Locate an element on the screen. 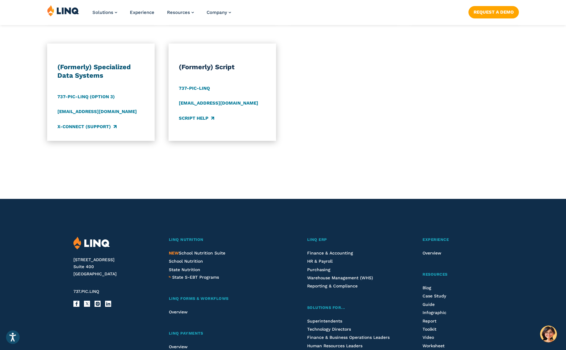  span: Human Resources Leaders is located at coordinates (335, 346).